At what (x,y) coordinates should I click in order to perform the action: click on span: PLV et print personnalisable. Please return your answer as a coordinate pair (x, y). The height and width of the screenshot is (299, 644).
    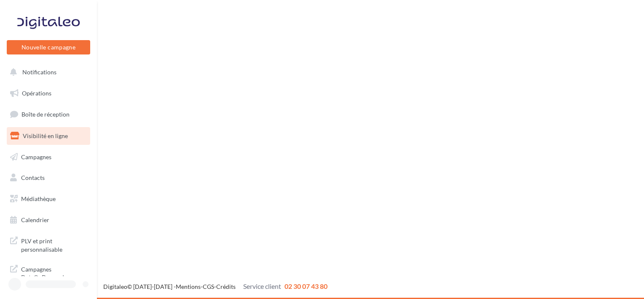
    Looking at the image, I should click on (54, 244).